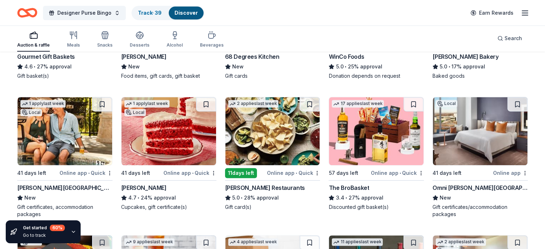  I want to click on div: 68 Degrees Kitchen, so click(252, 57).